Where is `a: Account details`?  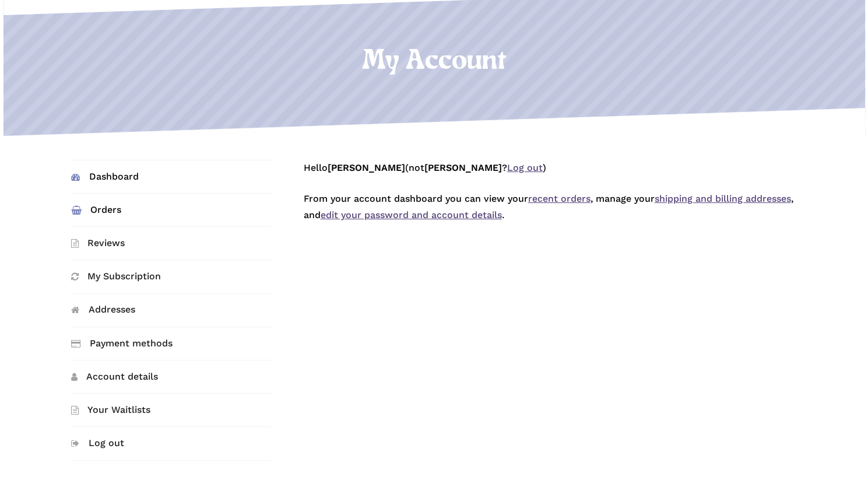
a: Account details is located at coordinates (171, 377).